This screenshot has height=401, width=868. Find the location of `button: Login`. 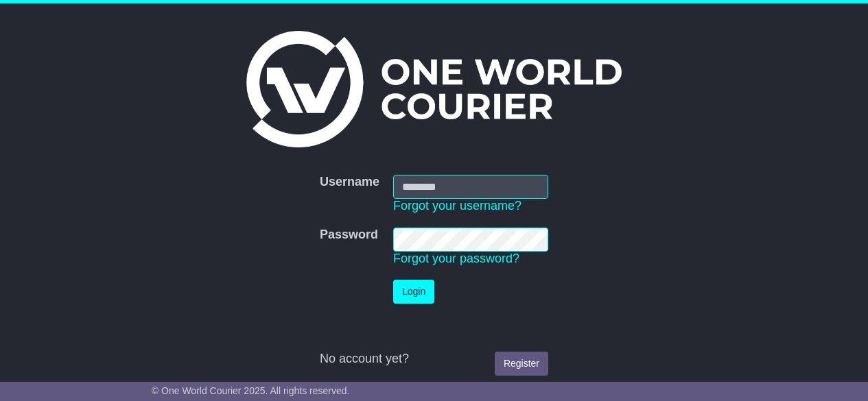

button: Login is located at coordinates (413, 292).